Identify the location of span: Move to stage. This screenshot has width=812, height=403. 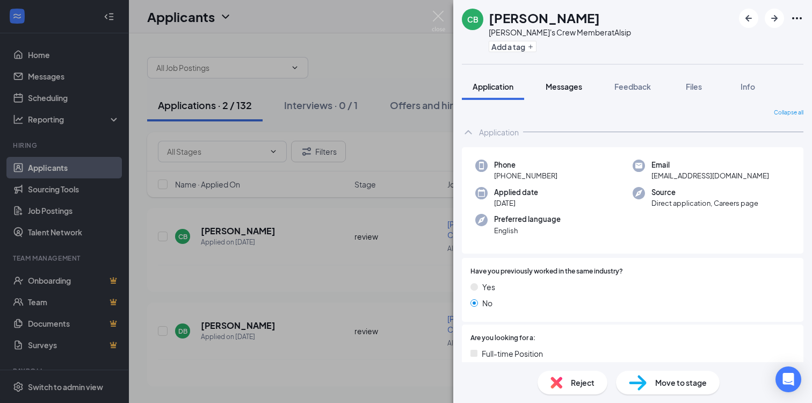
(681, 382).